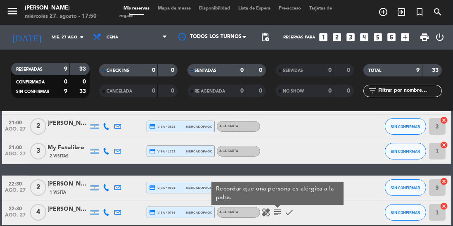 The image size is (453, 226). I want to click on span: SENTADAS, so click(206, 71).